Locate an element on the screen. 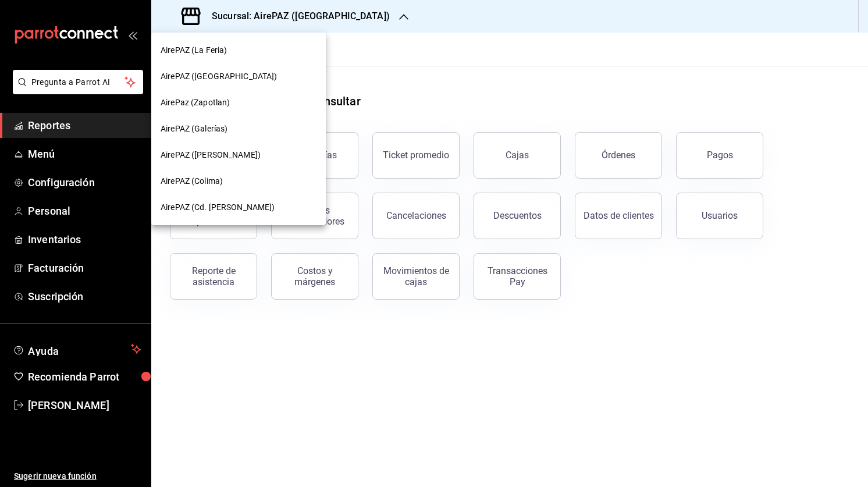 This screenshot has height=487, width=868. span: AirePAZ (La Feria) is located at coordinates (193, 50).